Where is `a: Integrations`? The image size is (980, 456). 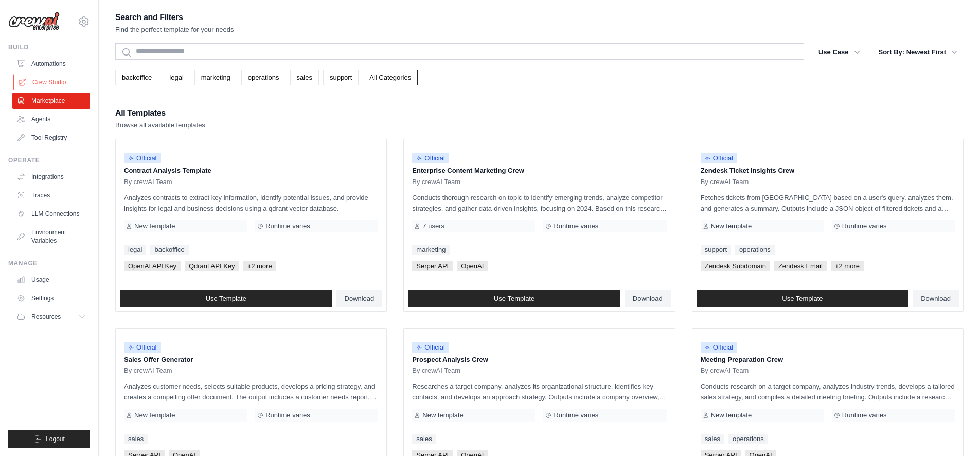 a: Integrations is located at coordinates (51, 177).